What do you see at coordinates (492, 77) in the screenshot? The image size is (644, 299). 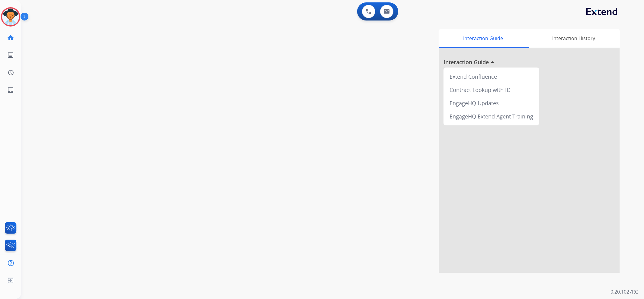 I see `div: Extend Confluence` at bounding box center [492, 77].